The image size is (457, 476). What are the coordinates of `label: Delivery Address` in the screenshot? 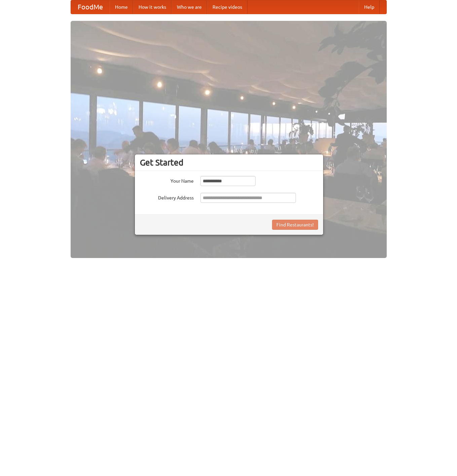 It's located at (167, 197).